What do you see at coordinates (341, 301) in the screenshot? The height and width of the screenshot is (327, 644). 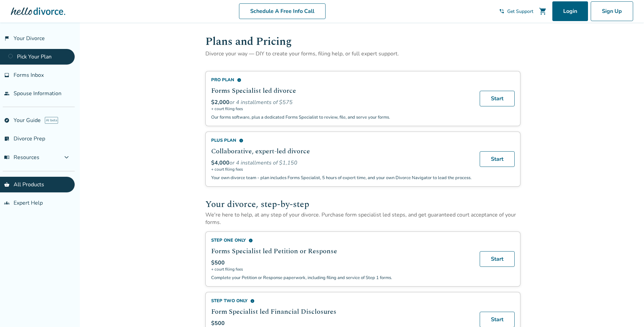 I see `div: Step Two Only` at bounding box center [341, 301].